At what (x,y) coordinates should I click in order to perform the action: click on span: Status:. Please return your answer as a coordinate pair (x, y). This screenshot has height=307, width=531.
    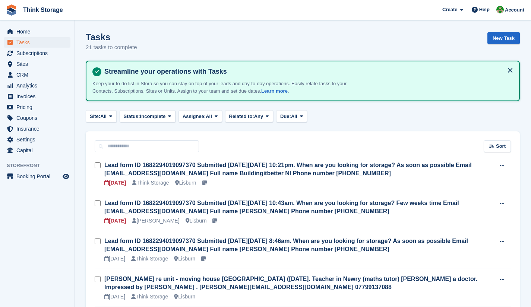
    Looking at the image, I should click on (132, 117).